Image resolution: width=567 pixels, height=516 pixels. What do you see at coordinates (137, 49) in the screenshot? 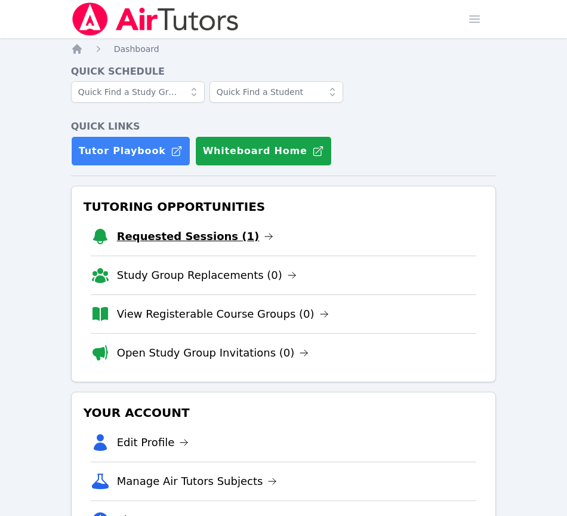
I see `a: Dashboard` at bounding box center [137, 49].